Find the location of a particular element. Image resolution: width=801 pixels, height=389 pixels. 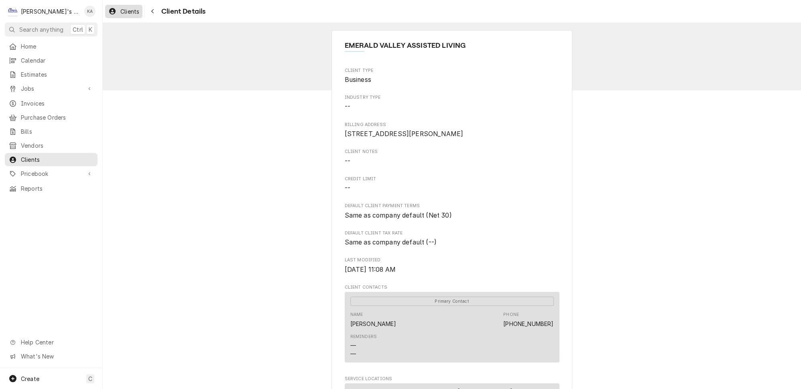

a: Calendar is located at coordinates (51, 60).